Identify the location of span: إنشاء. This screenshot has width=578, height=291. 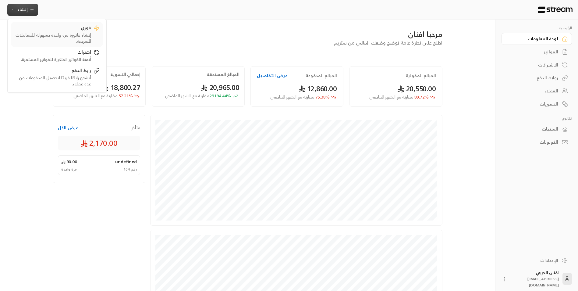
(23, 9).